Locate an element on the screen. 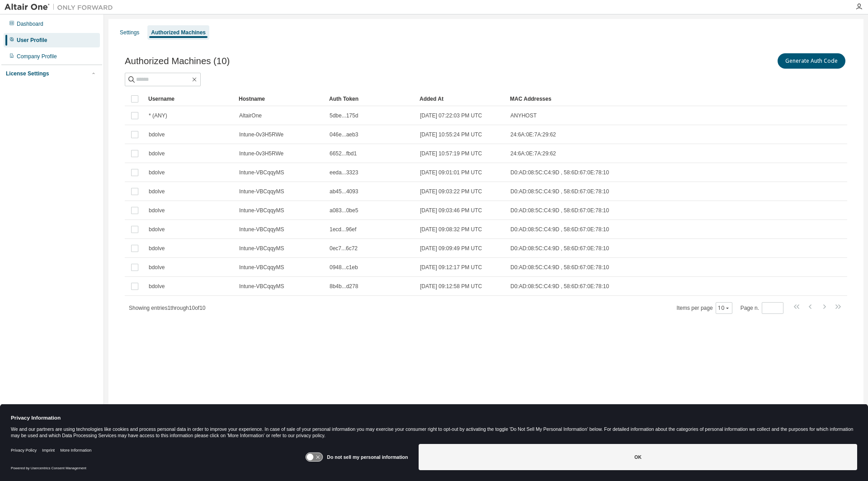 The image size is (868, 481). span: * (ANY) is located at coordinates (158, 115).